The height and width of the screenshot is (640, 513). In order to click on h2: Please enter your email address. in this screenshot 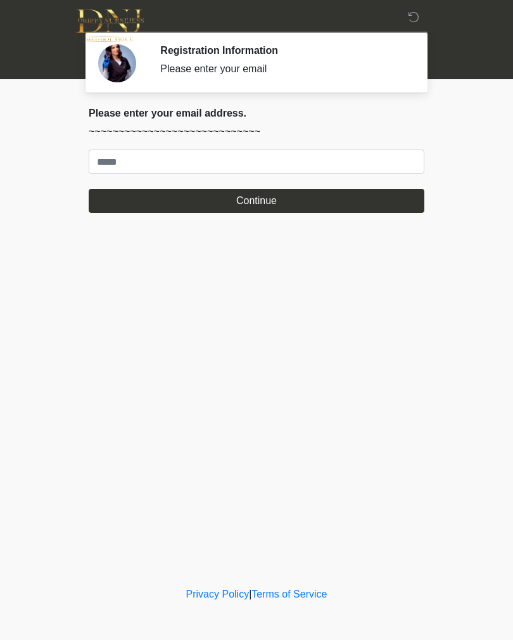, I will do `click(256, 113)`.